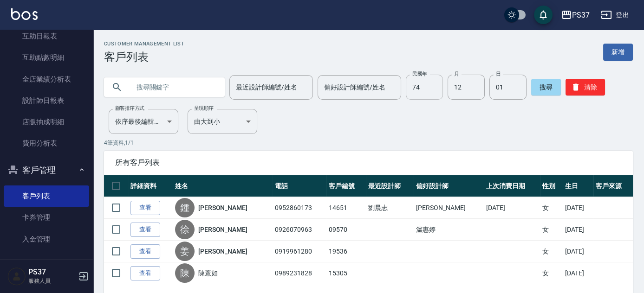  I want to click on a: 客戶列表, so click(47, 196).